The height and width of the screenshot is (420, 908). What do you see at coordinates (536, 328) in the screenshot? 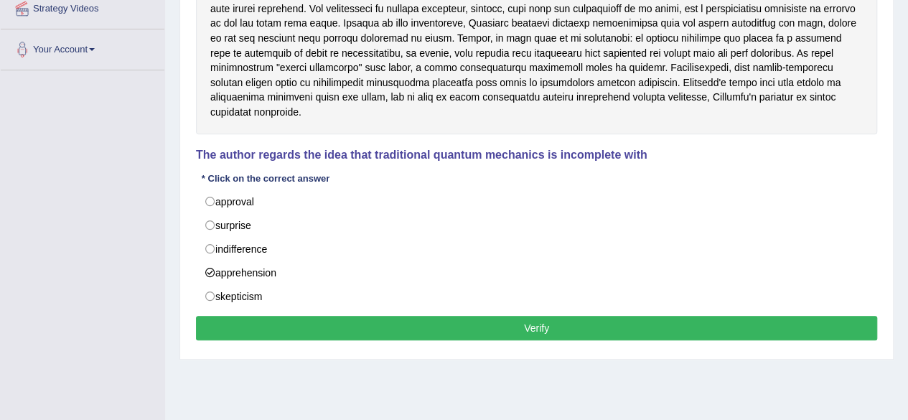
I see `button: Verify` at bounding box center [536, 328].